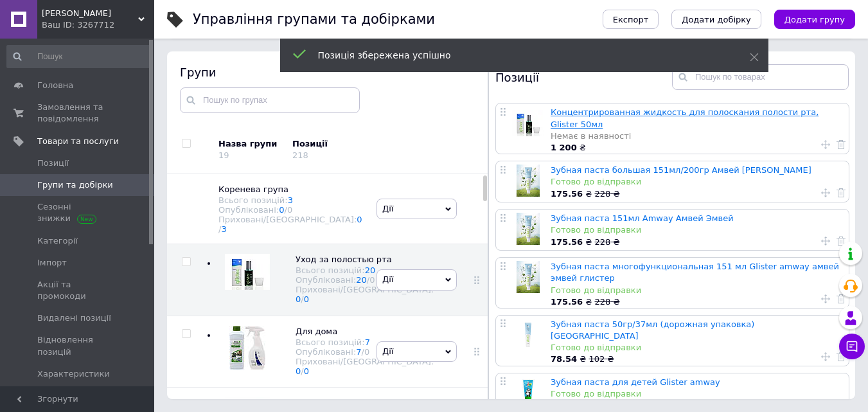  I want to click on span: Характеристики, so click(73, 374).